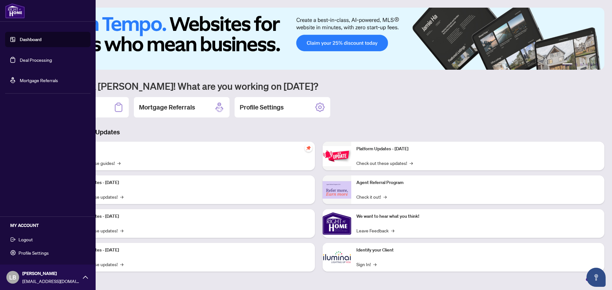 The height and width of the screenshot is (290, 612). What do you see at coordinates (375, 231) in the screenshot?
I see `a: Leave Feedback→` at bounding box center [375, 231].